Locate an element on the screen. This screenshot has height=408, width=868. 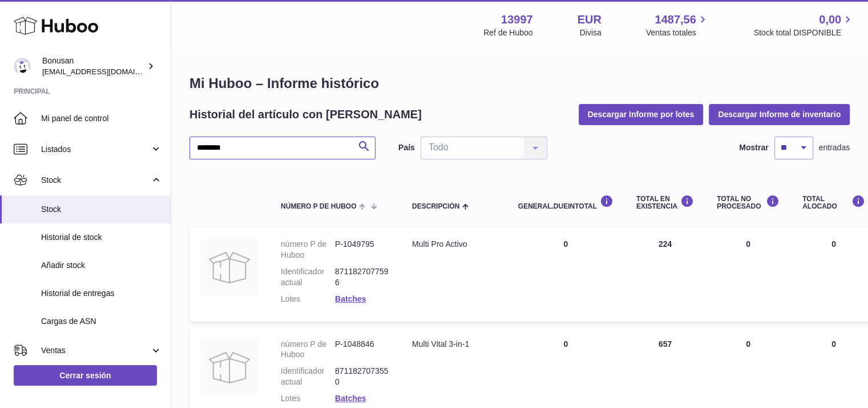
a: 0,00 Stock total DISPONIBLE is located at coordinates (804, 25).